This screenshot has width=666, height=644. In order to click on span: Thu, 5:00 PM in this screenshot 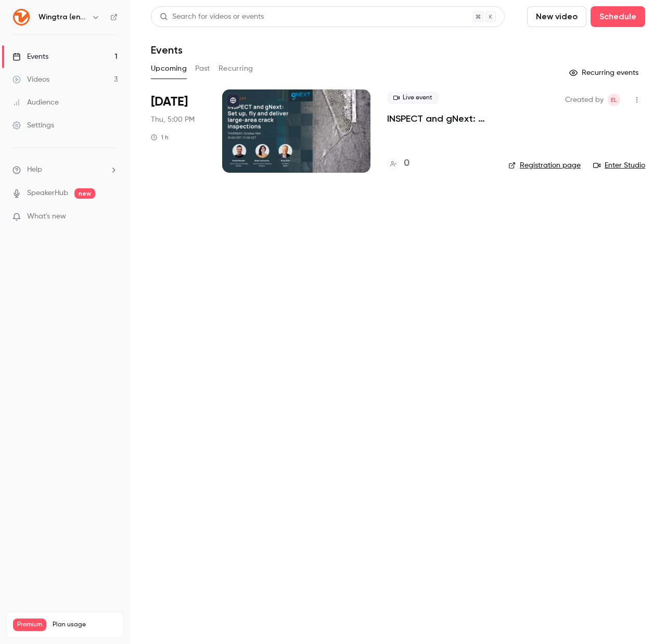, I will do `click(172, 119)`.